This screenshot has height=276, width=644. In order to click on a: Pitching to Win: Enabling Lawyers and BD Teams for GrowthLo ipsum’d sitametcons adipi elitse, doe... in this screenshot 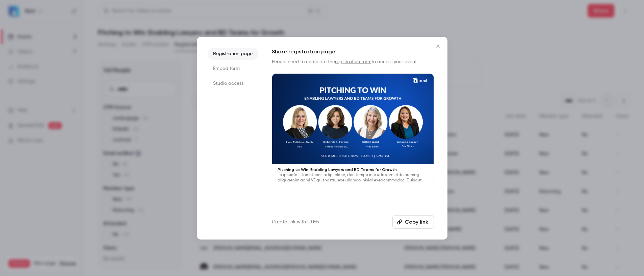, I will do `click(353, 129)`.